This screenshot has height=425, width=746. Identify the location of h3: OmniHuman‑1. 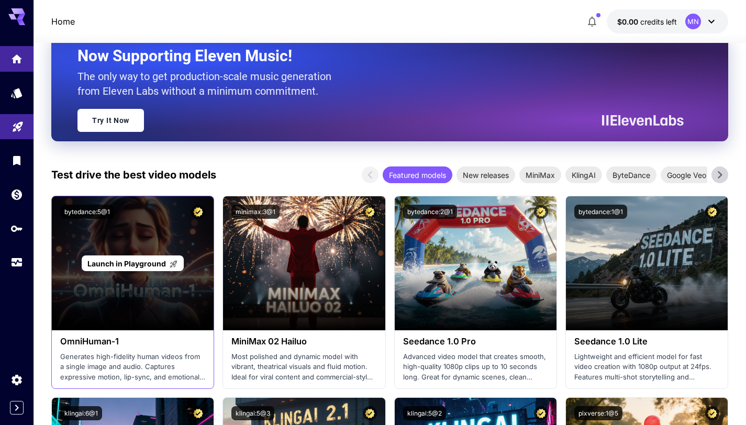
(133, 342).